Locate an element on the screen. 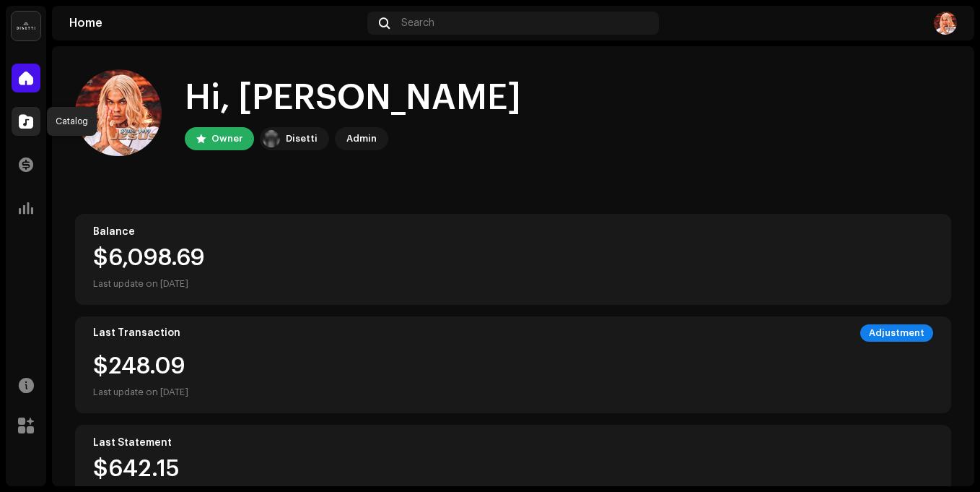  div: Disetti is located at coordinates (301, 139).